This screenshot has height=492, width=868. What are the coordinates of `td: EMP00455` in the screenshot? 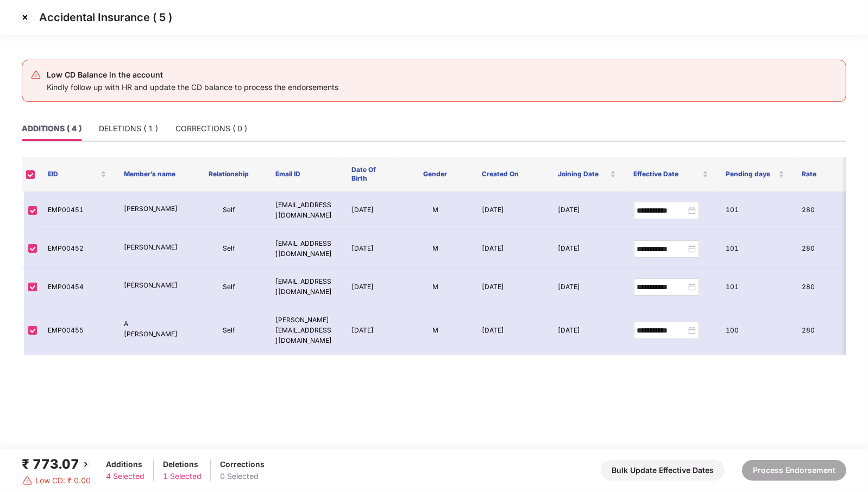 It's located at (77, 331).